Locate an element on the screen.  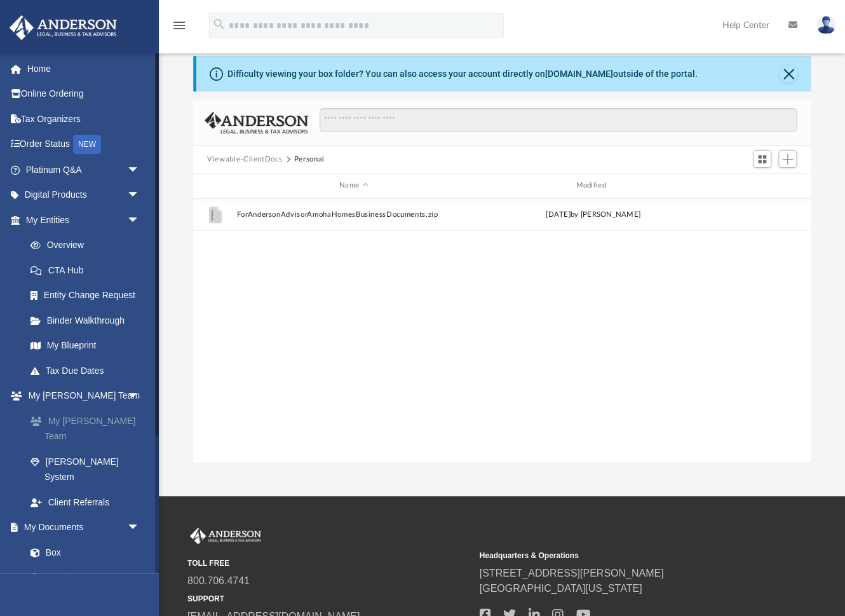
a: Overview is located at coordinates (89, 245).